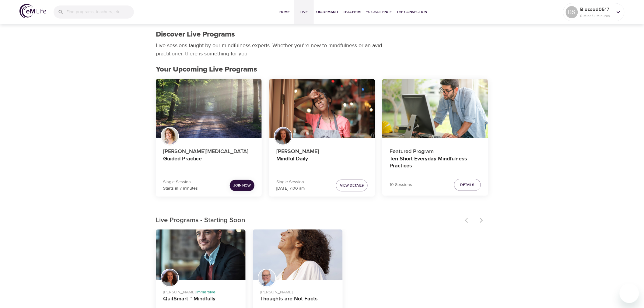  What do you see at coordinates (284, 12) in the screenshot?
I see `span: Home` at bounding box center [284, 12].